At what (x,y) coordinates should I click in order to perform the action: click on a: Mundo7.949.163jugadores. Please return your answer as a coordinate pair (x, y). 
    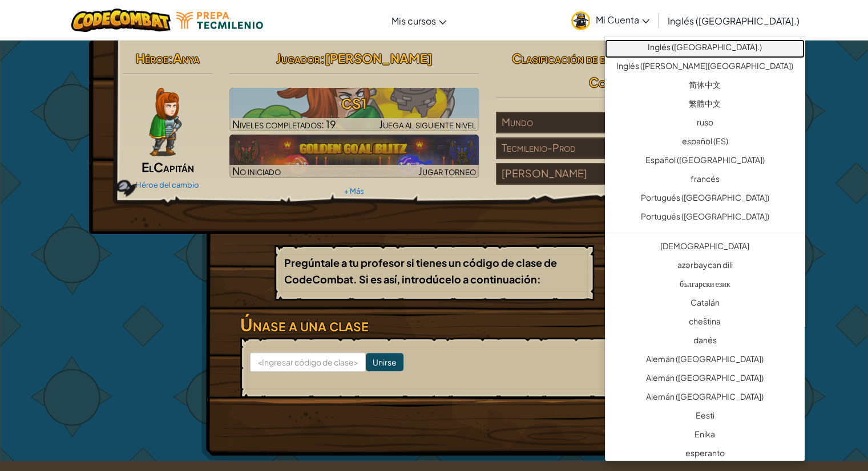
    Looking at the image, I should click on (621, 129).